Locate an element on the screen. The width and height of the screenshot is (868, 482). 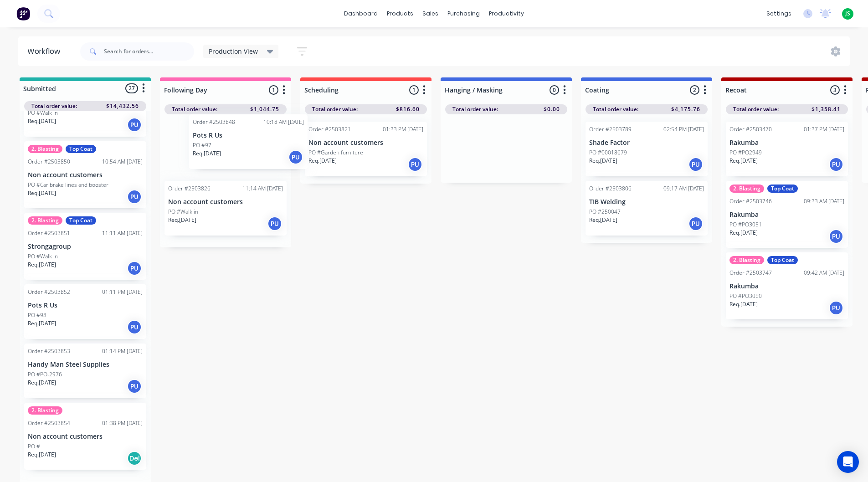
input: Search for orders... is located at coordinates (149, 52).